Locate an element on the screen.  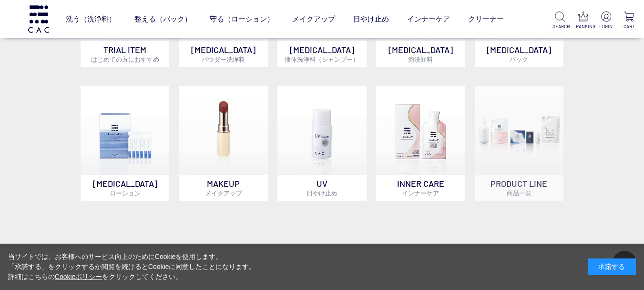
p: LOGIN is located at coordinates (606, 26).